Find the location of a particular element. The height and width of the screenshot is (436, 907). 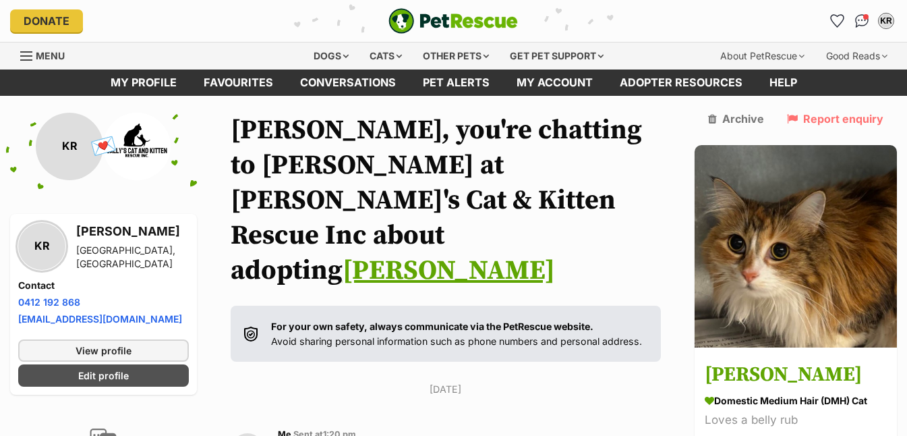

span: Menu is located at coordinates (50, 55).